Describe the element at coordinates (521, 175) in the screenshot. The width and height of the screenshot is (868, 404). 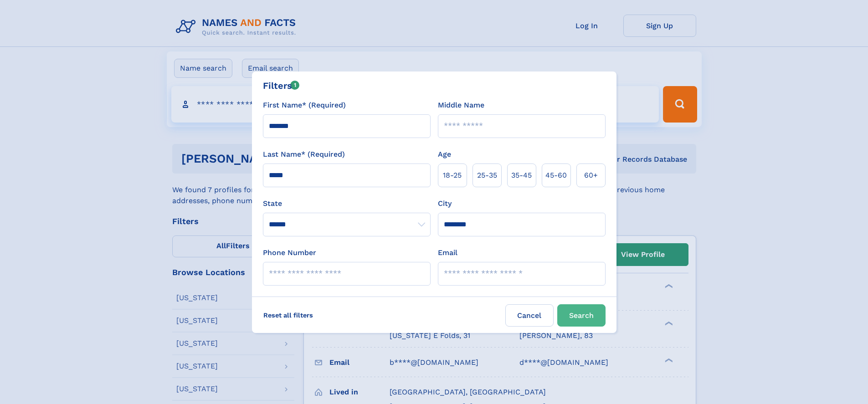
I see `span: 35‑45` at that location.